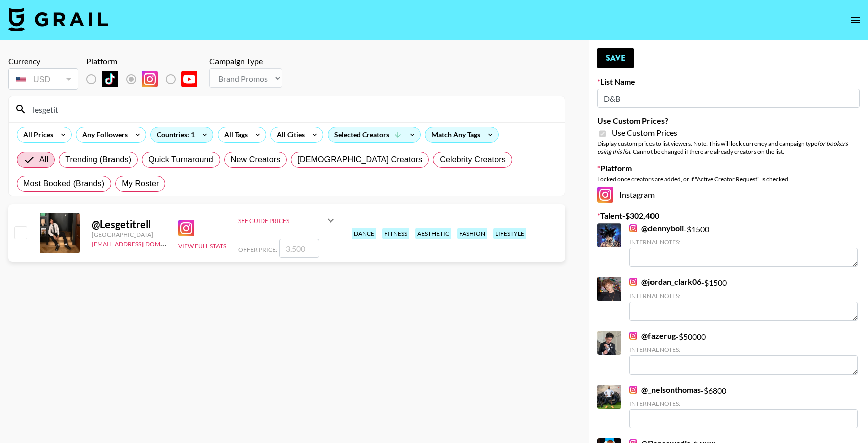  Describe the element at coordinates (43, 79) in the screenshot. I see `div: USD` at that location.